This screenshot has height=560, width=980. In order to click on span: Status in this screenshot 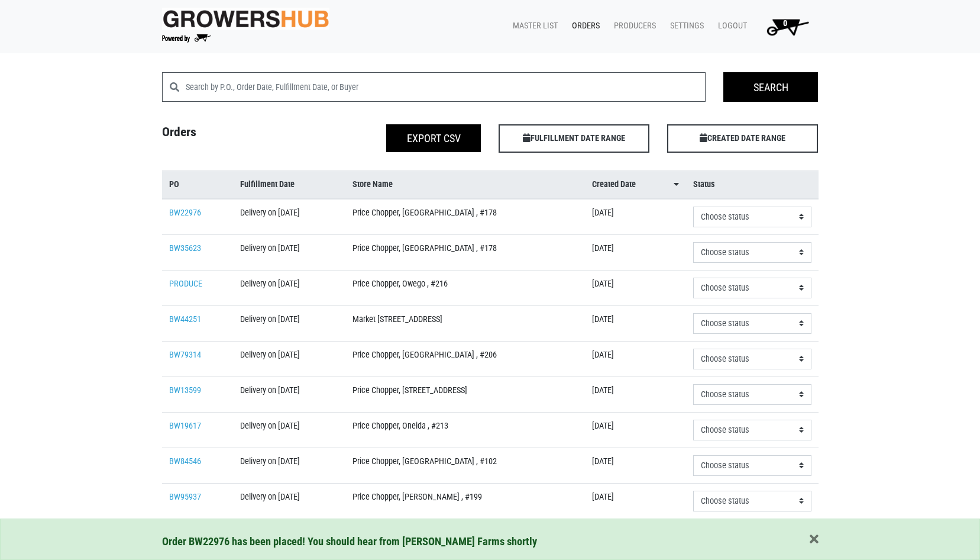, I will do `click(703, 184)`.